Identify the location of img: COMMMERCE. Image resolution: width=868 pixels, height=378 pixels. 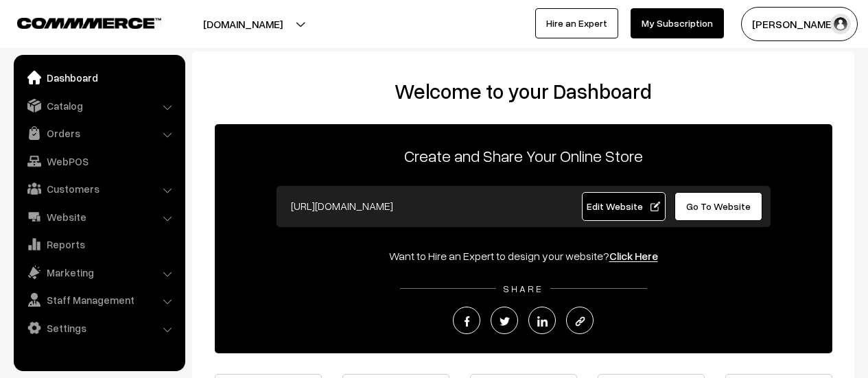
(89, 23).